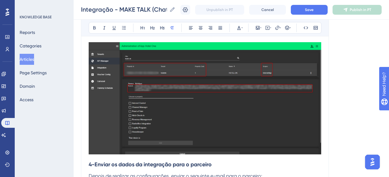 The height and width of the screenshot is (177, 389). I want to click on button: Articles, so click(27, 59).